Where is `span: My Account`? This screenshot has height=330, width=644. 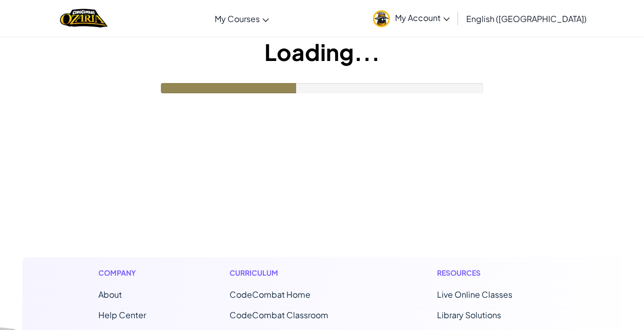 span: My Account is located at coordinates (422, 17).